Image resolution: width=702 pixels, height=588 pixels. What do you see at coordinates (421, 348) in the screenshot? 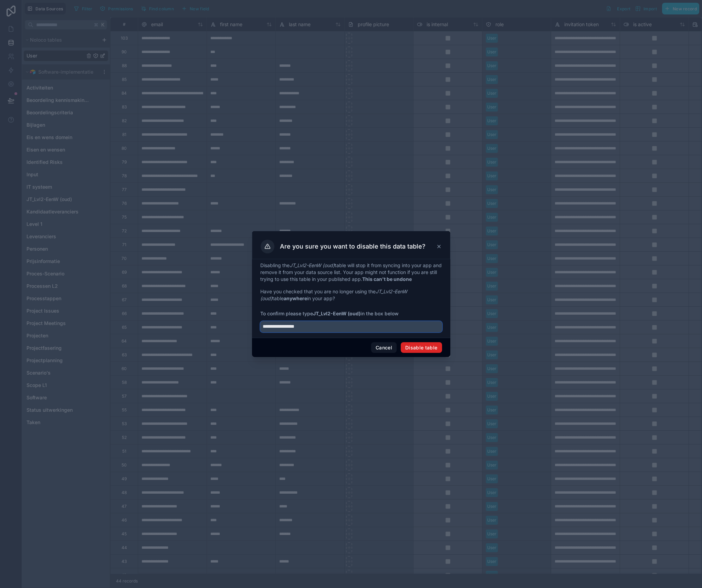
I see `button: Disable table` at bounding box center [421, 348].